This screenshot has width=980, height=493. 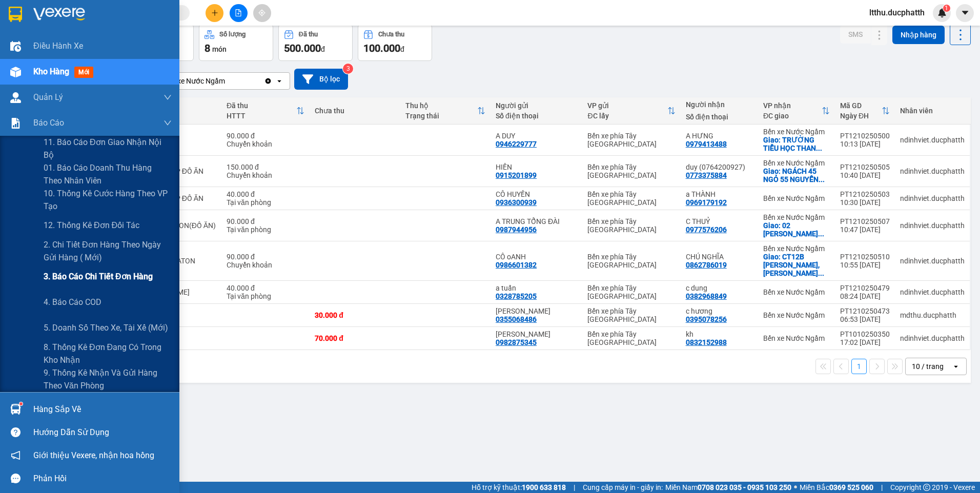 I want to click on button: Bộ lọc, so click(x=320, y=79).